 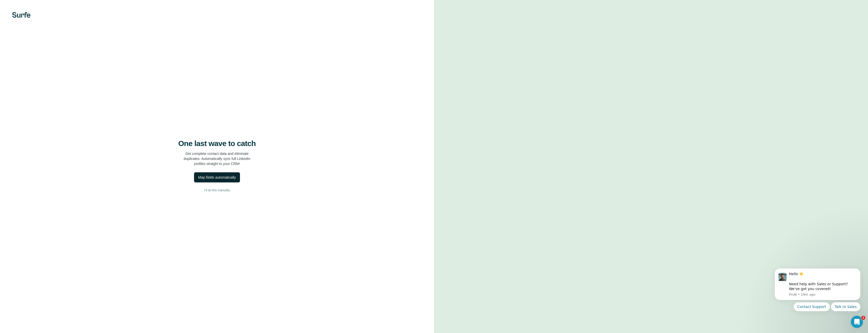 I want to click on h4: One last wave to catch, so click(x=217, y=143).